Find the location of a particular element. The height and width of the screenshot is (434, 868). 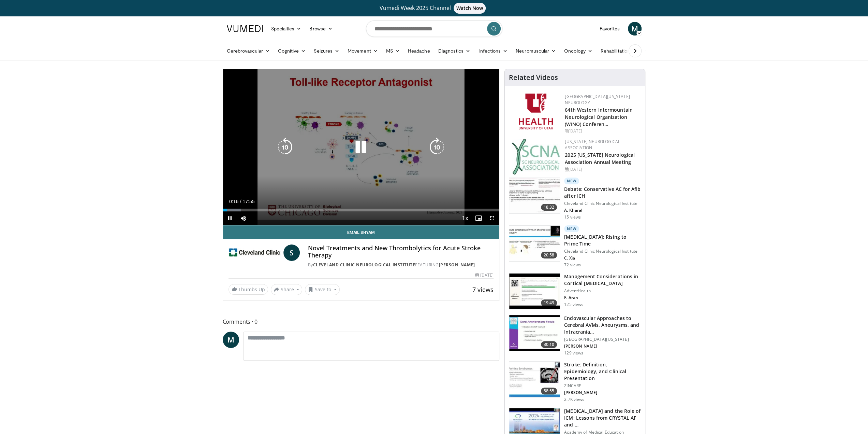

video-js: Video Player is located at coordinates (362, 147).